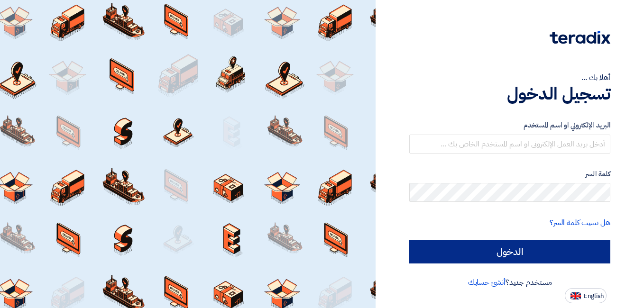 This screenshot has width=644, height=308. What do you see at coordinates (585, 296) in the screenshot?
I see `button: English` at bounding box center [585, 296].